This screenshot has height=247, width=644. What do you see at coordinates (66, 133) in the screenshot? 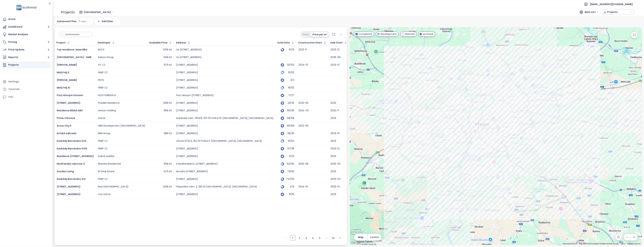
I see `a: Krčská zahrada` at bounding box center [66, 133].